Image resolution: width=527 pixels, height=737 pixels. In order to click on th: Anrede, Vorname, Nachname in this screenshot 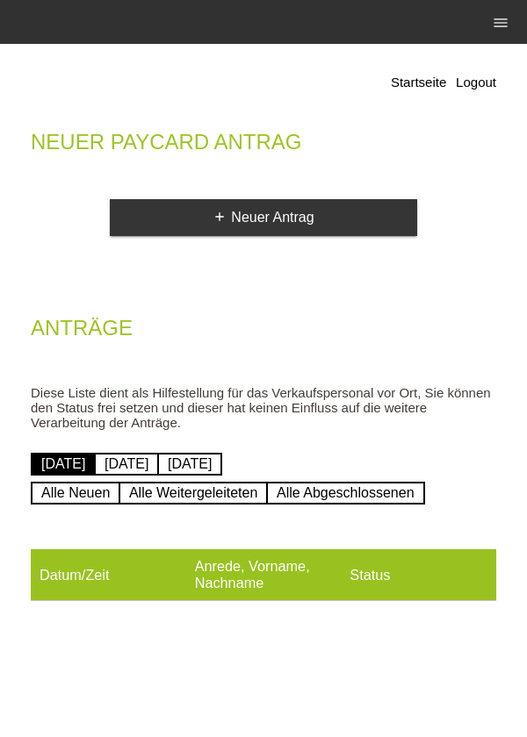, I will do `click(263, 575)`.